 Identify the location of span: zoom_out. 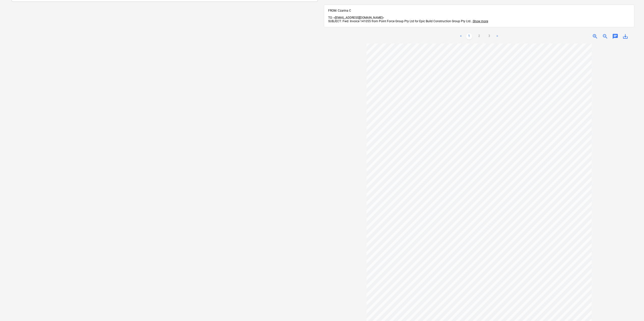
(606, 37).